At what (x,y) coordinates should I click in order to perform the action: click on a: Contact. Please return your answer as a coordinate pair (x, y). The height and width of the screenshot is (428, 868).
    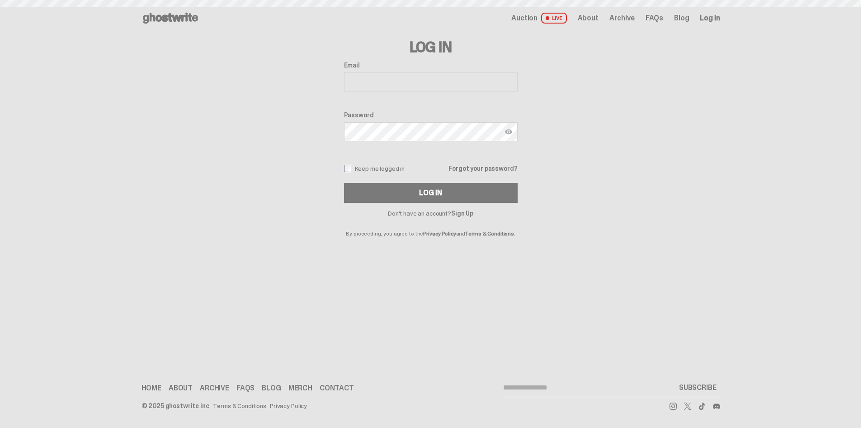
    Looking at the image, I should click on (337, 388).